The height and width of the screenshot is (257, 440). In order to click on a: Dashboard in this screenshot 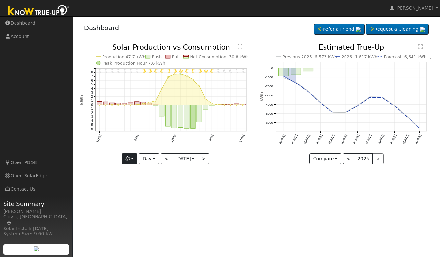, I will do `click(102, 28)`.